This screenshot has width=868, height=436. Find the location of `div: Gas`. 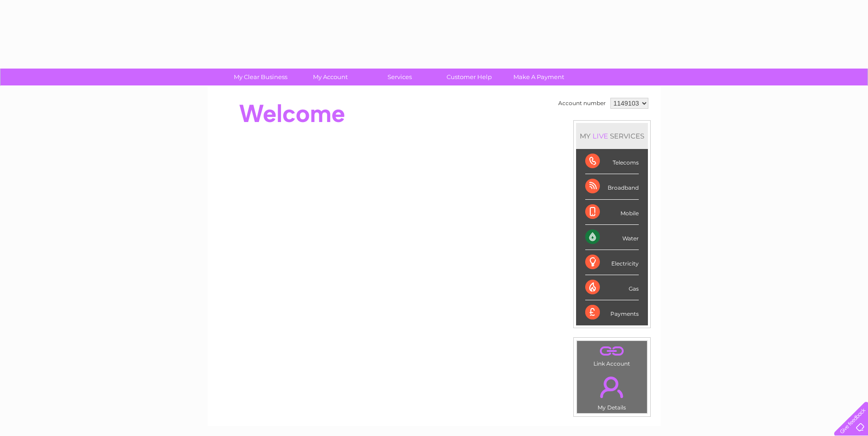

div: Gas is located at coordinates (611, 288).